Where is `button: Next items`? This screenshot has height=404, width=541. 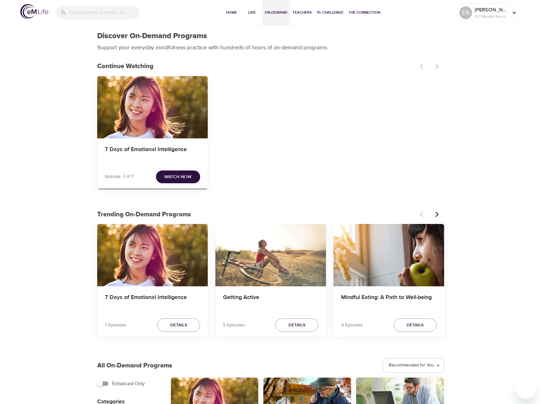 button: Next items is located at coordinates (437, 214).